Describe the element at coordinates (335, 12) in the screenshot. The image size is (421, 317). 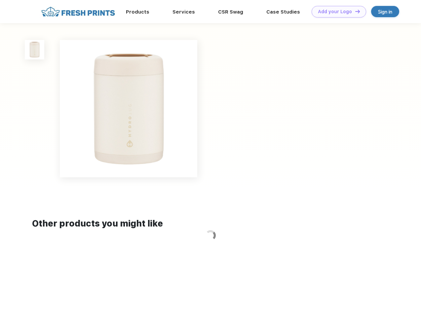
I see `div: Add your Logo` at that location.